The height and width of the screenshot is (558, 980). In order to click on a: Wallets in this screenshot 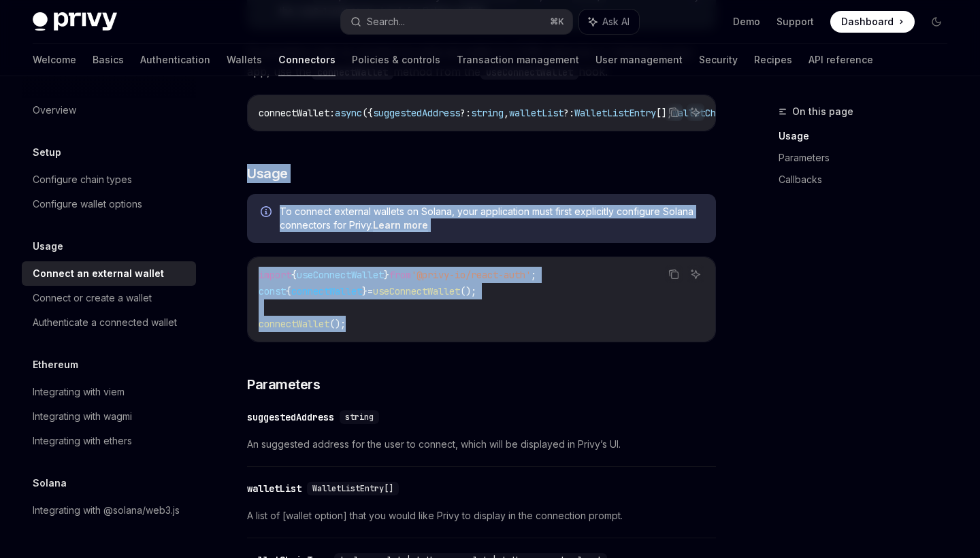, I will do `click(244, 60)`.